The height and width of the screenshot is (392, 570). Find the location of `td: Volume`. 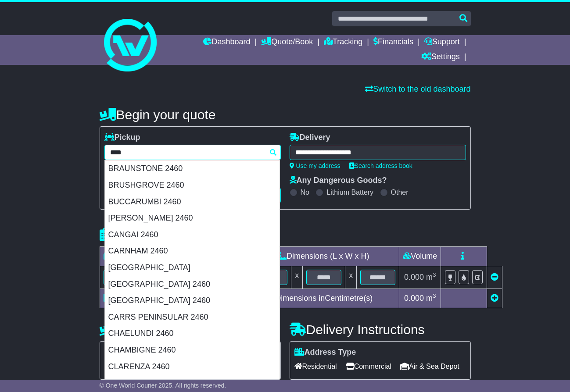

td: Volume is located at coordinates (420, 256).